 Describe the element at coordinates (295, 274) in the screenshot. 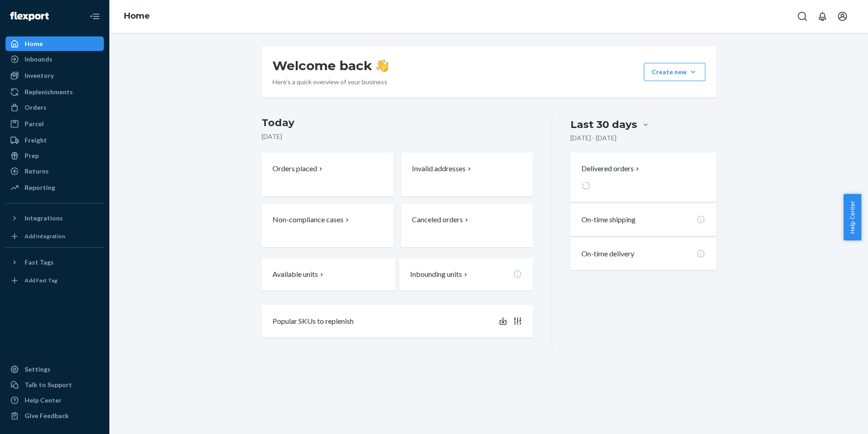

I see `p: Available units` at that location.